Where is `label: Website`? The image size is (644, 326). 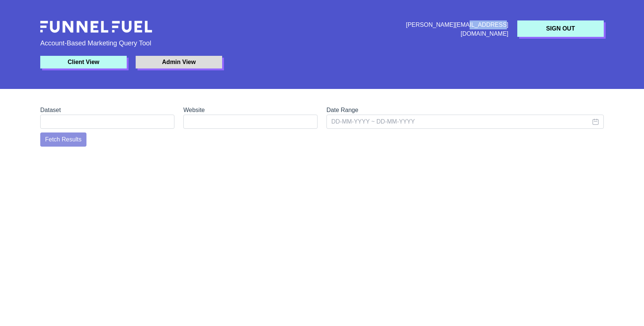 label: Website is located at coordinates (194, 110).